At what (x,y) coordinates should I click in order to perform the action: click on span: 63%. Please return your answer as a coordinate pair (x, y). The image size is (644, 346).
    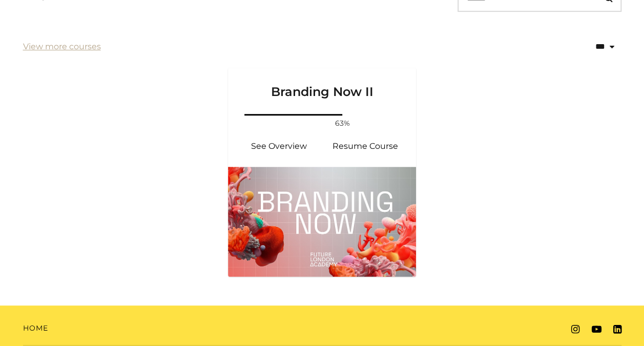
    Looking at the image, I should click on (342, 123).